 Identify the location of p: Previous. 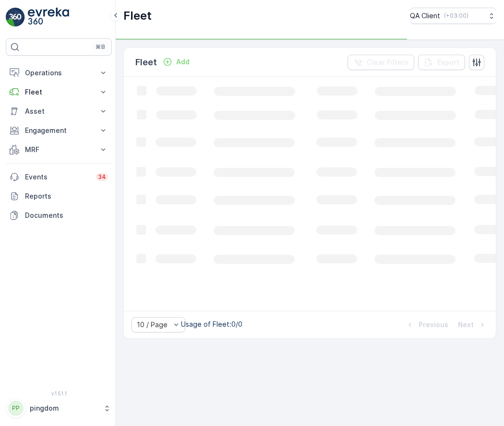
(433, 325).